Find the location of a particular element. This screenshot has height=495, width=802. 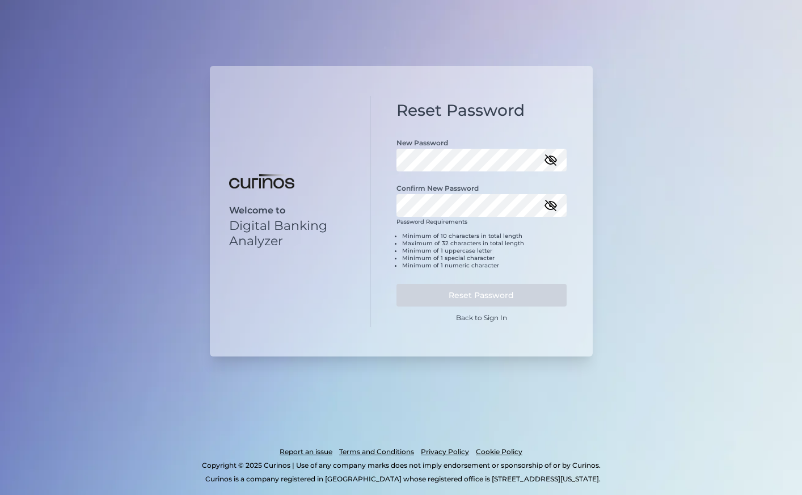

li: Minimum of 1 special character is located at coordinates (485, 258).